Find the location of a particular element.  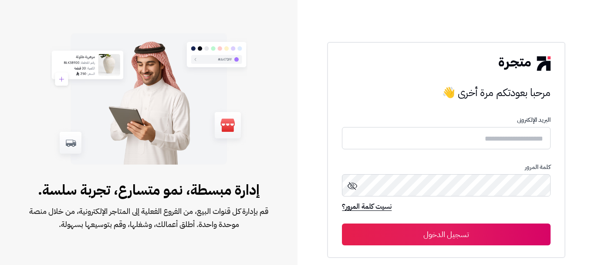

span: قم بإدارة كل قنوات البيع، من الفروع الفعلية إلى المتاجر الإلكترونية، من خلال منصة موحدة واحدة. أط... is located at coordinates (149, 218).